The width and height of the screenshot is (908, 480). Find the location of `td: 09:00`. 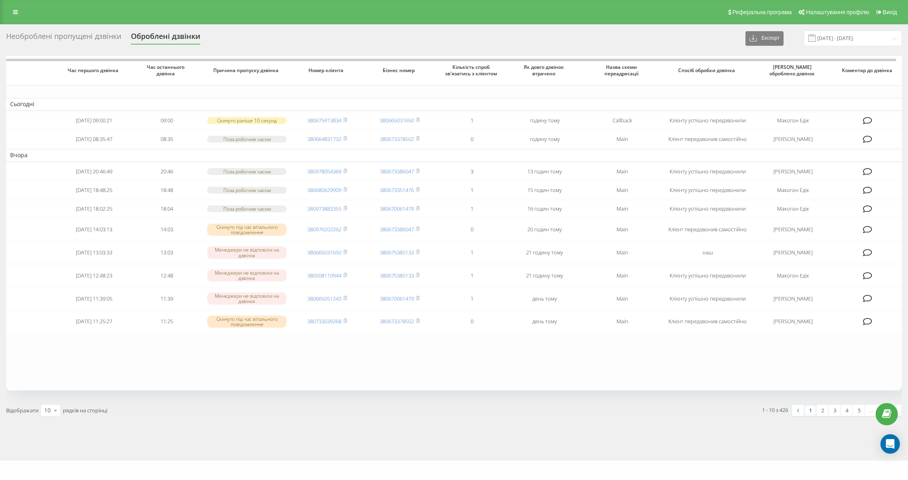

td: 09:00 is located at coordinates (167, 121).